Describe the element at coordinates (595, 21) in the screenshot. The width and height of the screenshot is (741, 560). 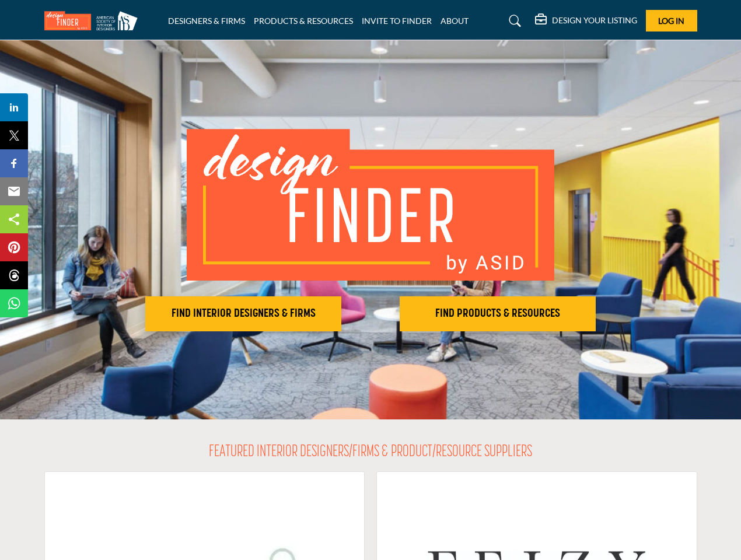
I see `h5: DESIGN YOUR LISTING` at that location.